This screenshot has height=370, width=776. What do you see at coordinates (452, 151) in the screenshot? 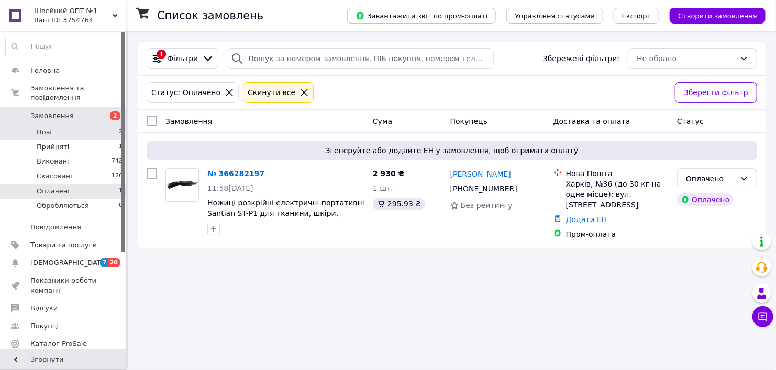
I see `span: Згенеруйте або додайте ЕН у замовлення, щоб отримати оплату` at bounding box center [452, 151].